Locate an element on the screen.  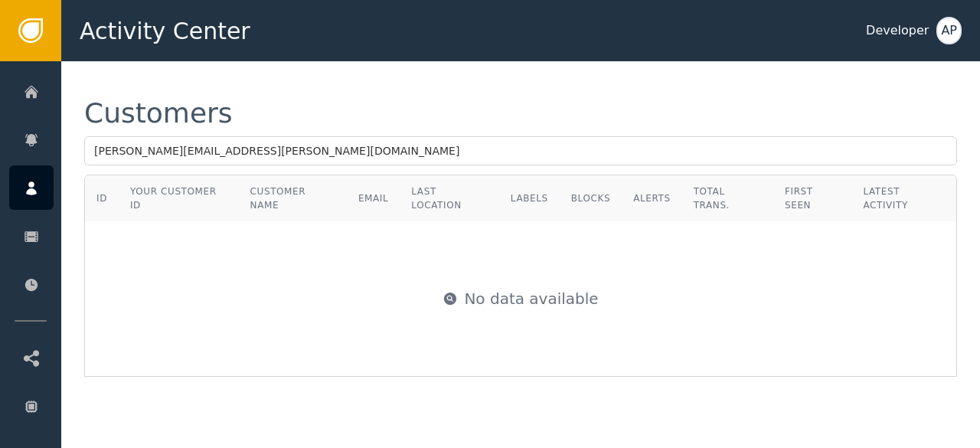
input: Search by name, email, or ID is located at coordinates (521, 151).